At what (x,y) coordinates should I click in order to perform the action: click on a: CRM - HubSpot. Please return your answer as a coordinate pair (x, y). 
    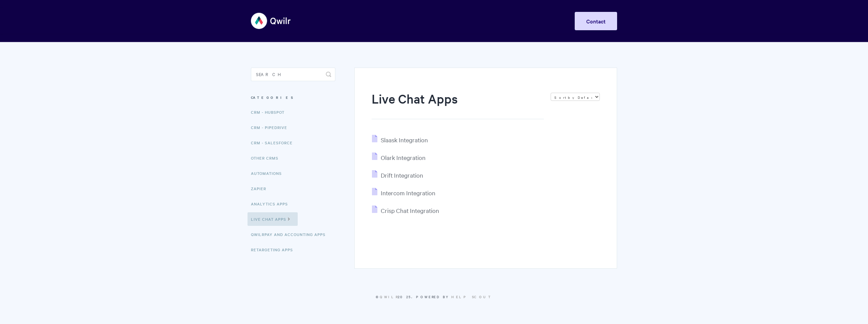
    Looking at the image, I should click on (270, 112).